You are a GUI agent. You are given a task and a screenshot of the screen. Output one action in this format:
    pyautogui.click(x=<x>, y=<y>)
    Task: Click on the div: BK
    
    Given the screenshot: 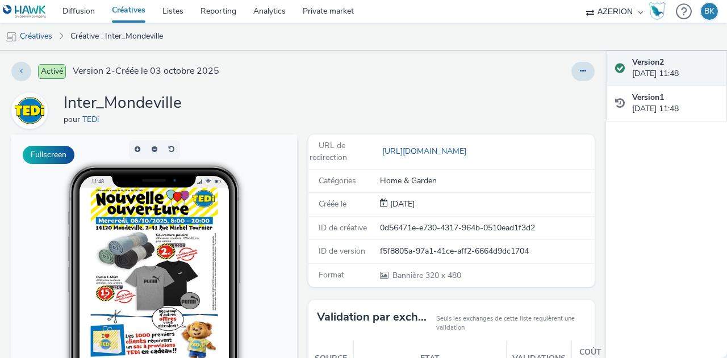 What is the action you would take?
    pyautogui.click(x=709, y=11)
    